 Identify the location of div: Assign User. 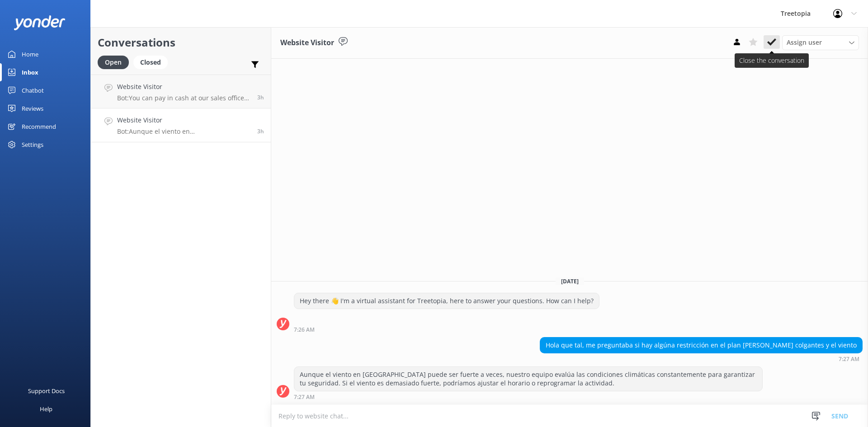
(820, 43).